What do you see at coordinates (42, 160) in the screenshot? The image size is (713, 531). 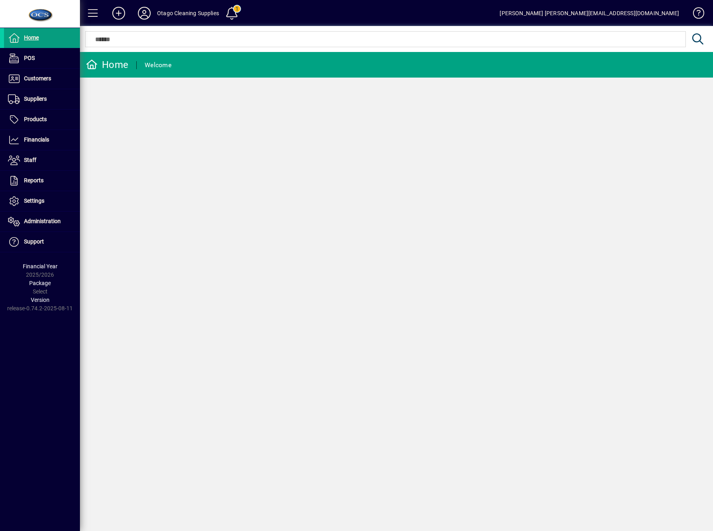 I see `a: Staff` at bounding box center [42, 160].